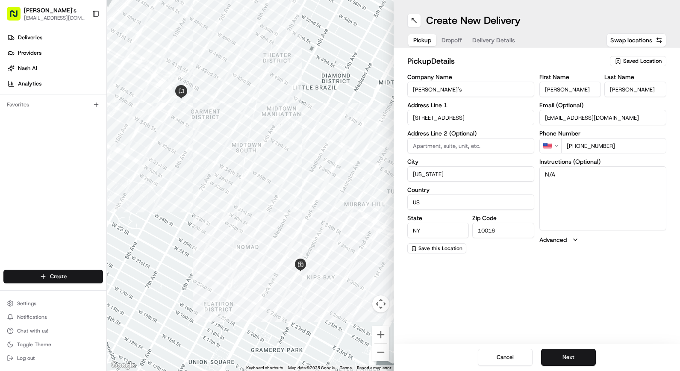 The image size is (680, 371). What do you see at coordinates (603, 133) in the screenshot?
I see `label: Phone Number` at bounding box center [603, 133].